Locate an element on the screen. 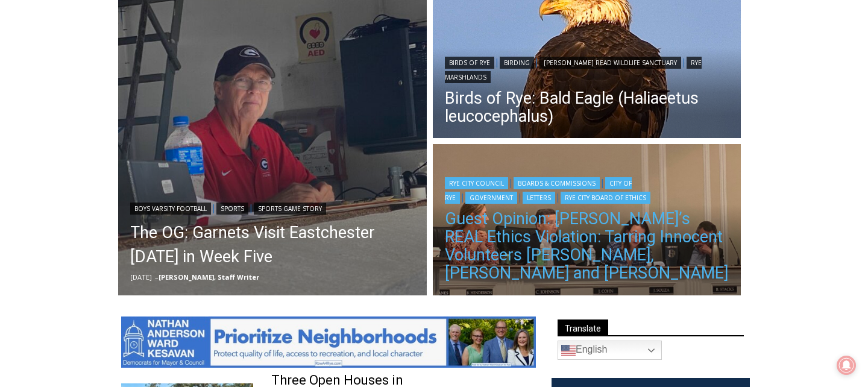  a: Boys Varsity Football is located at coordinates (171, 209).